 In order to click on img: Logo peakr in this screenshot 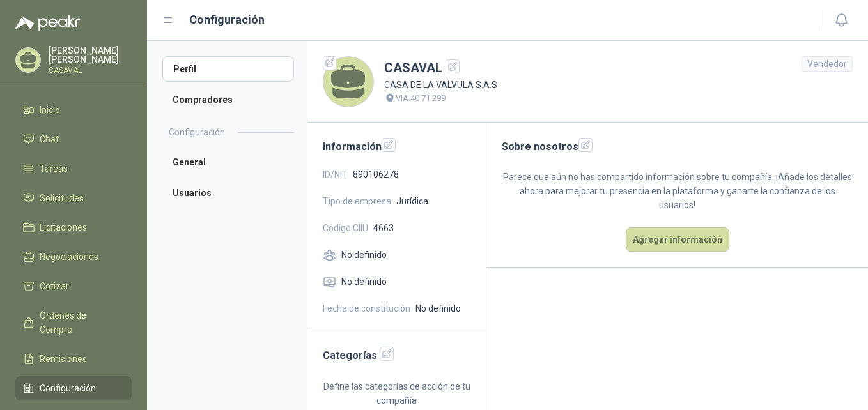, I will do `click(48, 23)`.